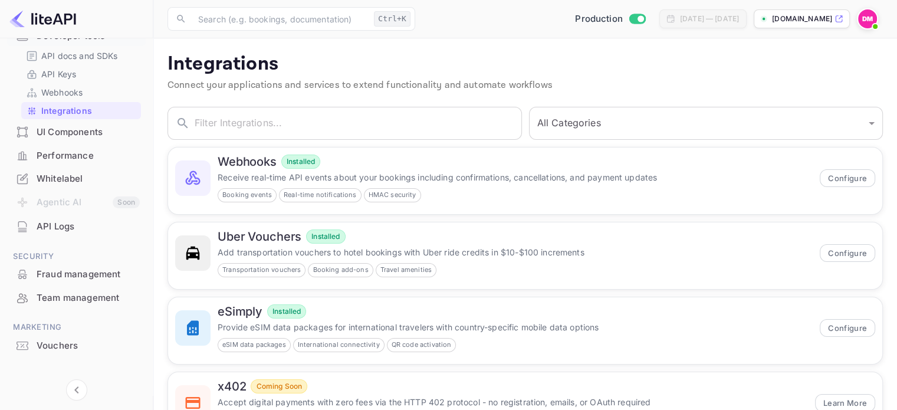 This screenshot has height=410, width=897. Describe the element at coordinates (77, 390) in the screenshot. I see `button: Collapse navigation` at that location.